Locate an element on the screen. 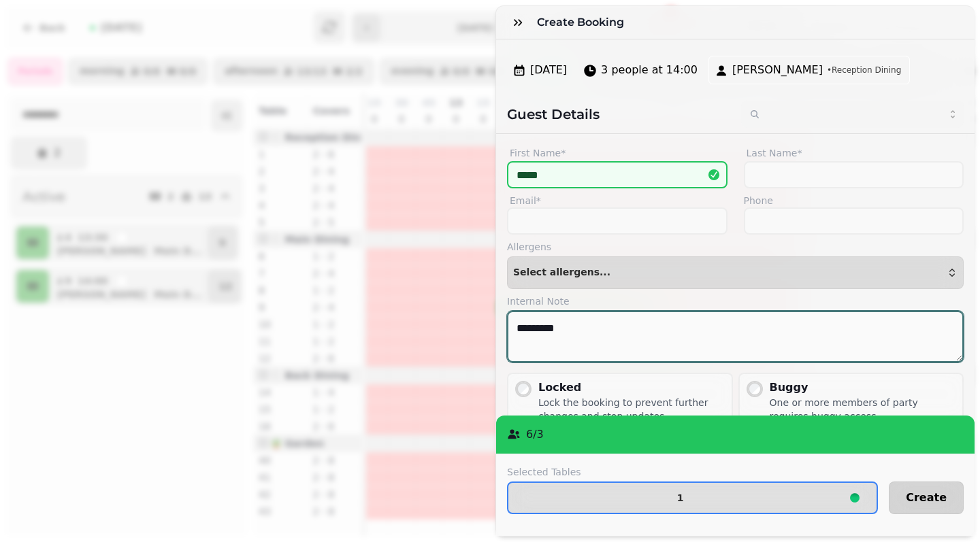 The height and width of the screenshot is (542, 980). label: Phone is located at coordinates (854, 201).